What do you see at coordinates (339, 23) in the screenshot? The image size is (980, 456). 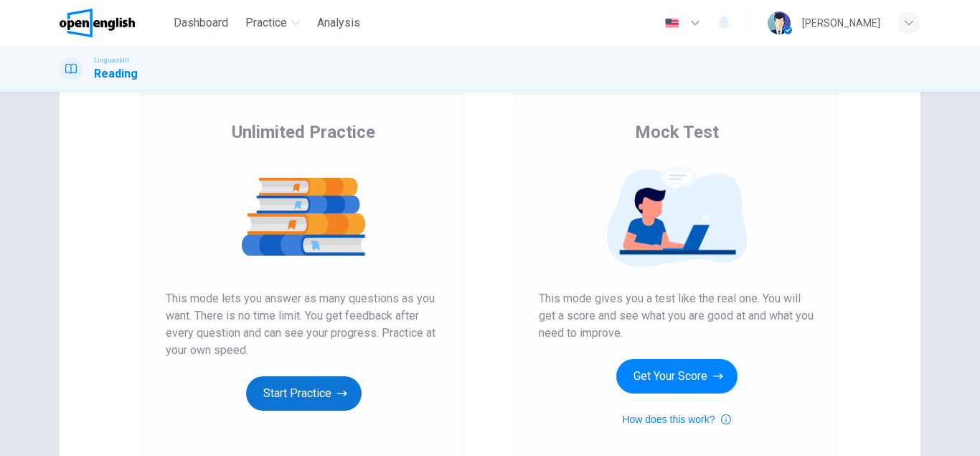 I see `a: Analysis` at bounding box center [339, 23].